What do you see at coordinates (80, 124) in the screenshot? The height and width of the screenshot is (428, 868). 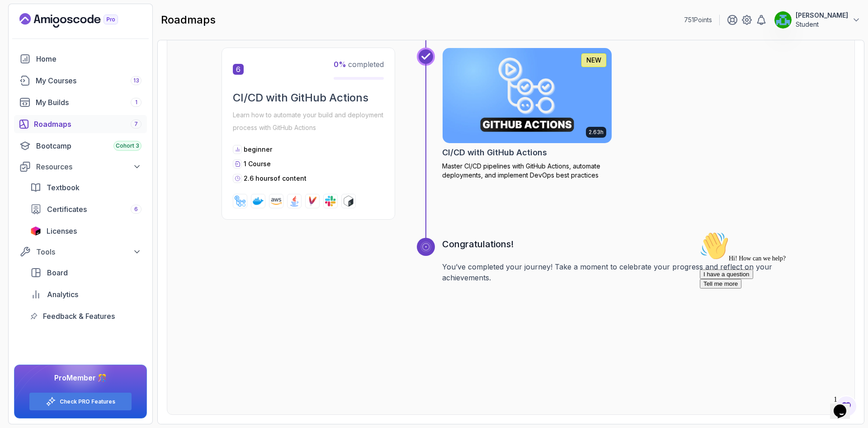 I see `a: roadmaps` at bounding box center [80, 124].